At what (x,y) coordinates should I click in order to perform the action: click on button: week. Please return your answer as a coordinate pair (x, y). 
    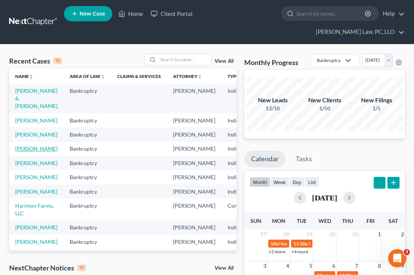
    Looking at the image, I should click on (280, 182).